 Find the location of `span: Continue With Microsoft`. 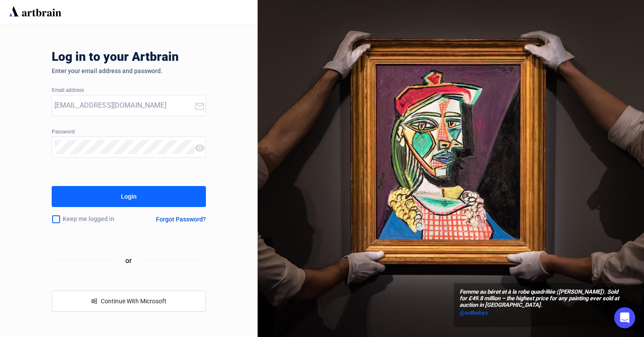

span: Continue With Microsoft is located at coordinates (134, 301).